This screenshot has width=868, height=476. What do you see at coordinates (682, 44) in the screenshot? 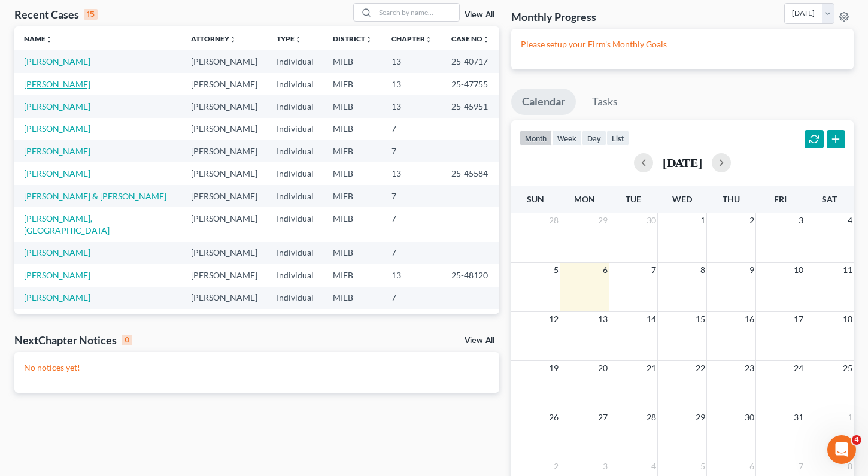
I see `p: Please setup your Firm's Monthly Goals` at bounding box center [682, 44].